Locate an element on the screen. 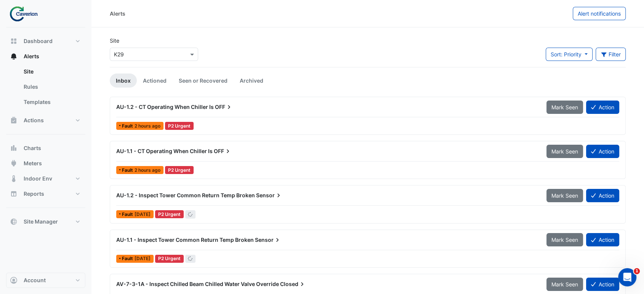 This screenshot has width=644, height=294. a: Seen or Recovered is located at coordinates (203, 80).